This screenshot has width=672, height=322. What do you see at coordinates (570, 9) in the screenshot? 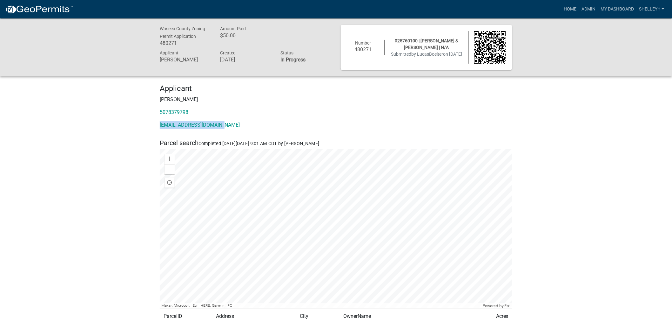
I see `a: Home` at bounding box center [570, 9].